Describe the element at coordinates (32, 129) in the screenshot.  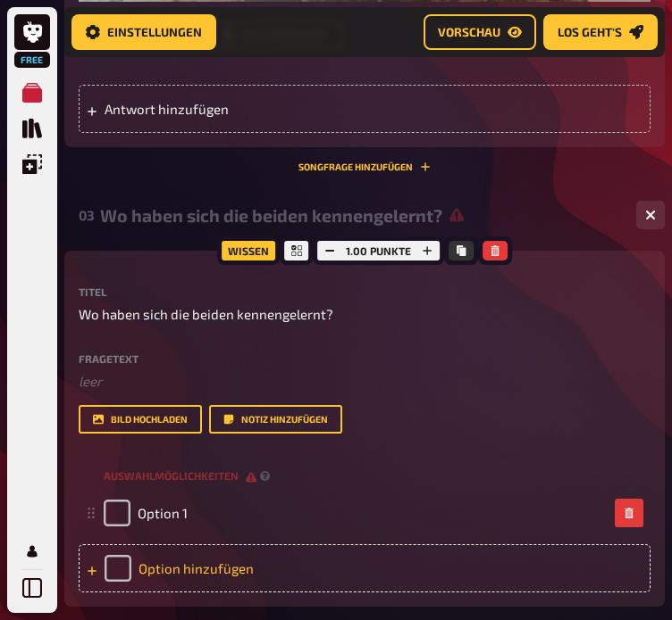
I see `a: Quiz Sammlung` at that location.